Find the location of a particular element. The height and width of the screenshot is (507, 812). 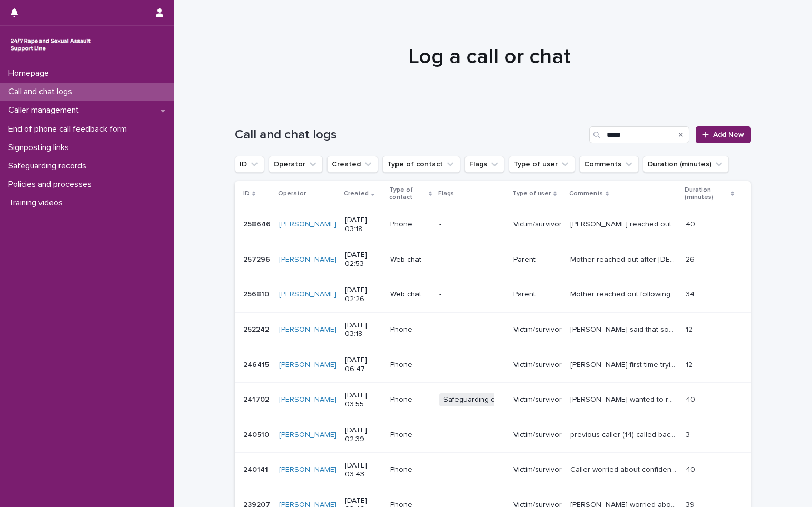

p: Caller reached out, police investigation on going, wants to confide in a friend about what happen... is located at coordinates (624, 223).